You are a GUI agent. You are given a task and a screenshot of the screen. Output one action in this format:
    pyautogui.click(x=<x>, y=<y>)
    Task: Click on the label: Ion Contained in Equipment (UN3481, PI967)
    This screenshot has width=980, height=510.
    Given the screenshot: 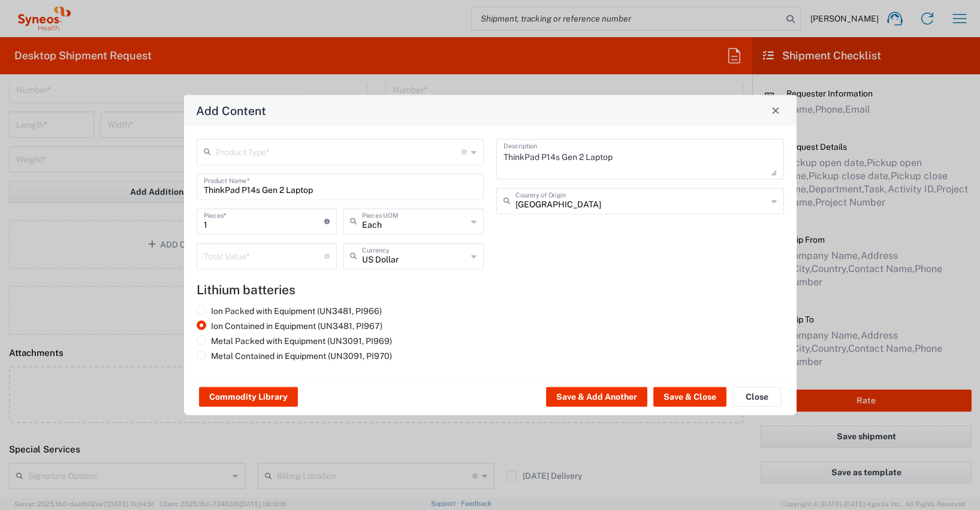 What is the action you would take?
    pyautogui.click(x=290, y=325)
    